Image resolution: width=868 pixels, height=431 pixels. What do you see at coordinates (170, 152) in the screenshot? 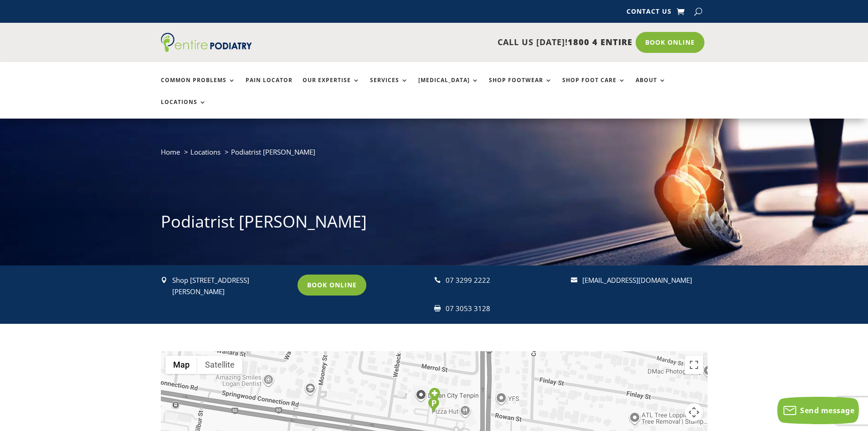
I see `span: Home` at bounding box center [170, 152].